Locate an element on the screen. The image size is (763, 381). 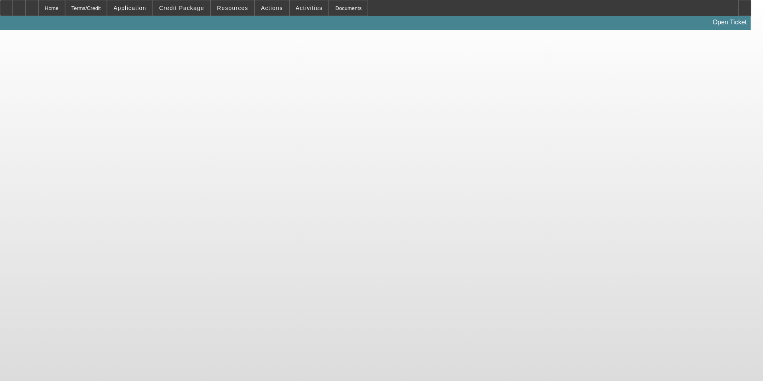
button: Credit Package is located at coordinates (182, 8).